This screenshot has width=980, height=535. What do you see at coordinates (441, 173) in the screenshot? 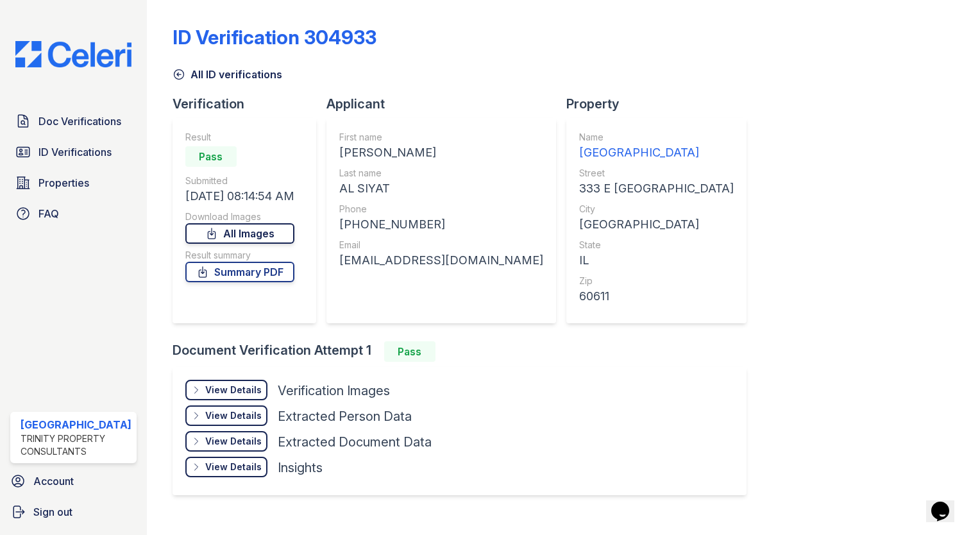
I see `div: Last name` at bounding box center [441, 173].